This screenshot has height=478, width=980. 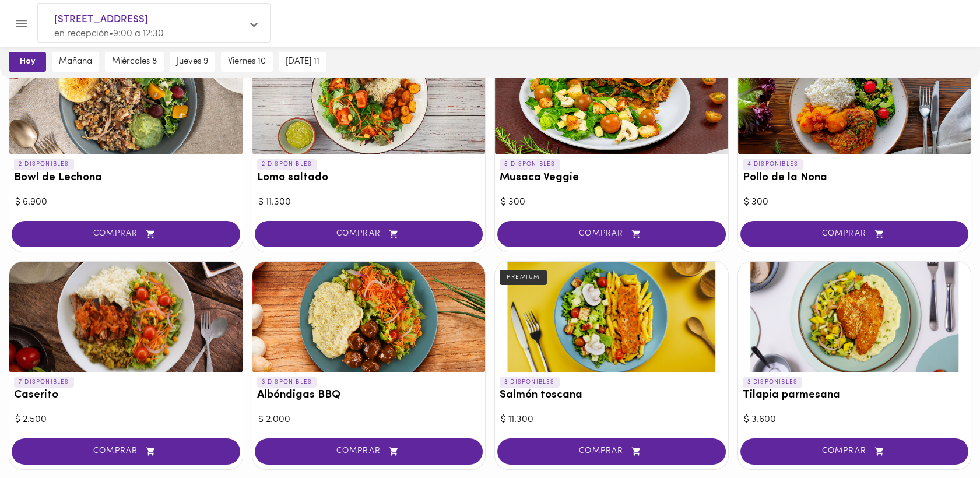 I want to click on p: 7 DISPONIBLES, so click(x=43, y=382).